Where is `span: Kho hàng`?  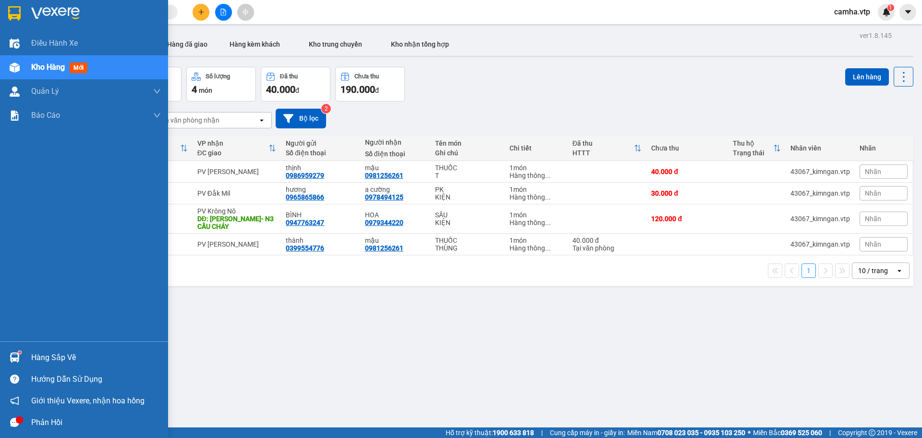 span: Kho hàng is located at coordinates (48, 67).